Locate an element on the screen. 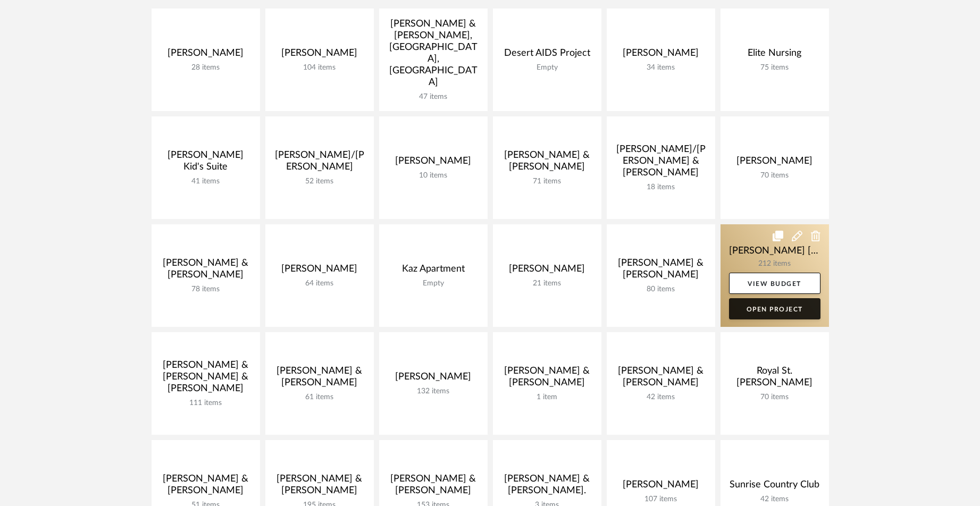 This screenshot has width=980, height=506. div: 104 items is located at coordinates (320, 67).